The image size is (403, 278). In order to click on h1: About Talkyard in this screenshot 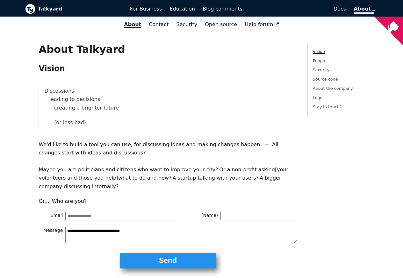, I will do `click(168, 49)`.